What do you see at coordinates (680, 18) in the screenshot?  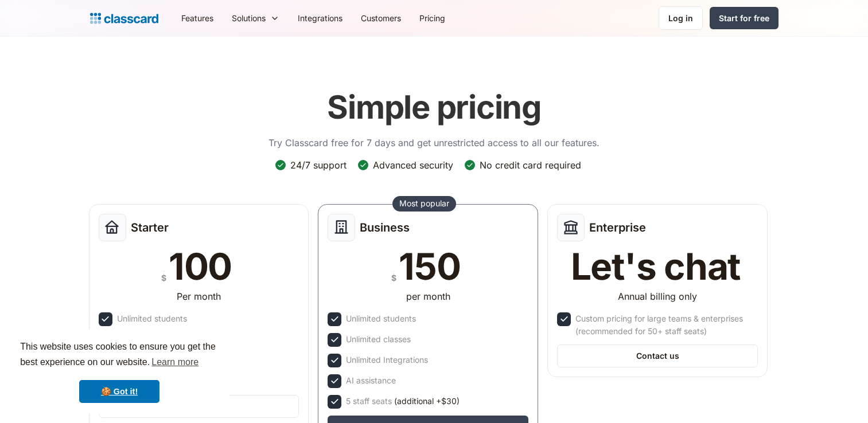 I see `a: Log in` at bounding box center [680, 18].